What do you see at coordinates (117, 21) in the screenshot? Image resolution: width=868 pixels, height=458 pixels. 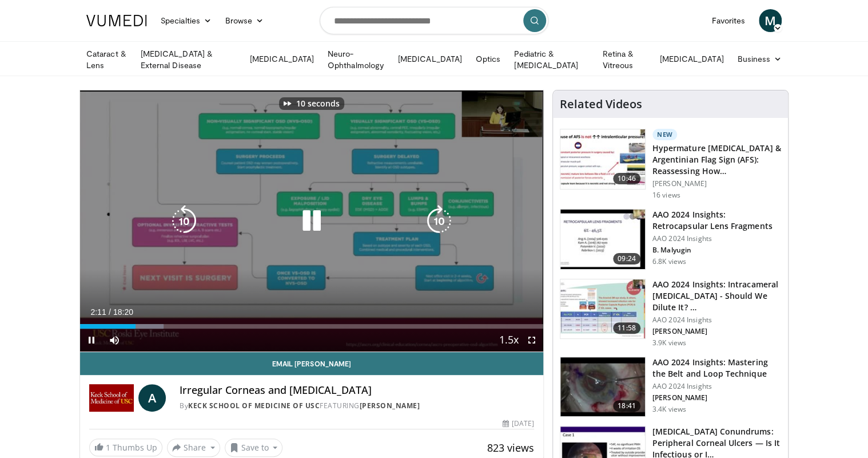 I see `img: VuMedi Logo` at bounding box center [117, 21].